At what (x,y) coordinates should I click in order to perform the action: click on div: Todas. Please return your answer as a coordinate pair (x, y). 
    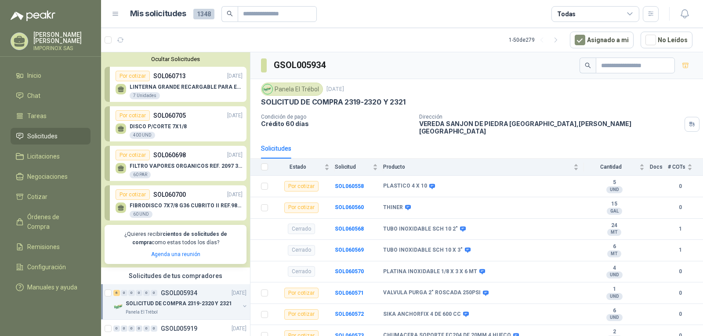
    Looking at the image, I should click on (566, 14).